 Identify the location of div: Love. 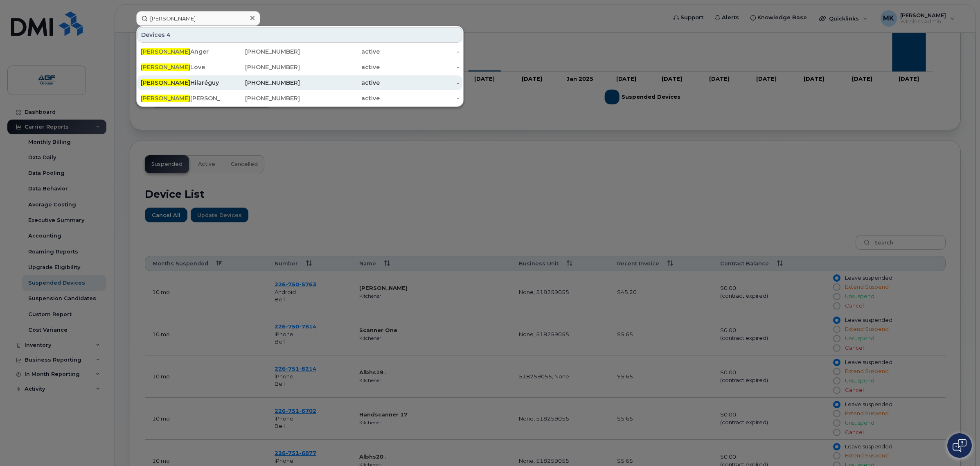
(181, 67).